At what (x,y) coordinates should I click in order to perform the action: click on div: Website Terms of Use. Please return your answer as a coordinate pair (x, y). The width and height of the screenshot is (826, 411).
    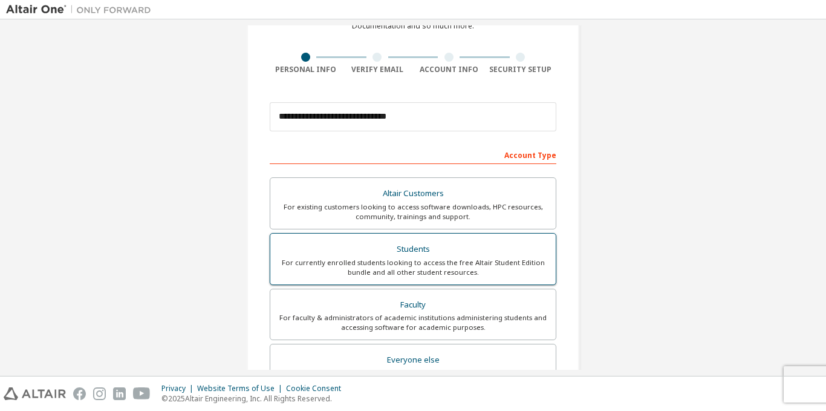
    Looking at the image, I should click on (241, 388).